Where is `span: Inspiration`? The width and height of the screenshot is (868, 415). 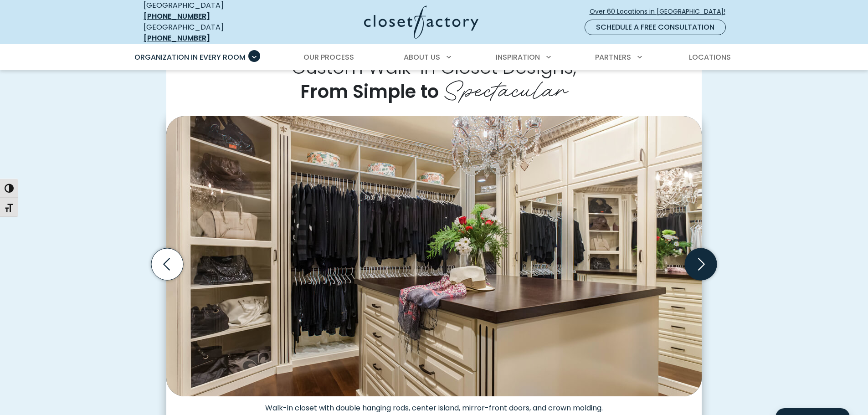
span: Inspiration is located at coordinates (518, 57).